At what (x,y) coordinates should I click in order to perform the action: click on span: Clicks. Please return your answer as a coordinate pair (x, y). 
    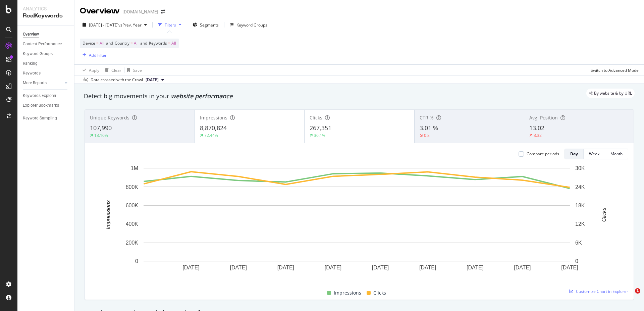
    Looking at the image, I should click on (316, 118).